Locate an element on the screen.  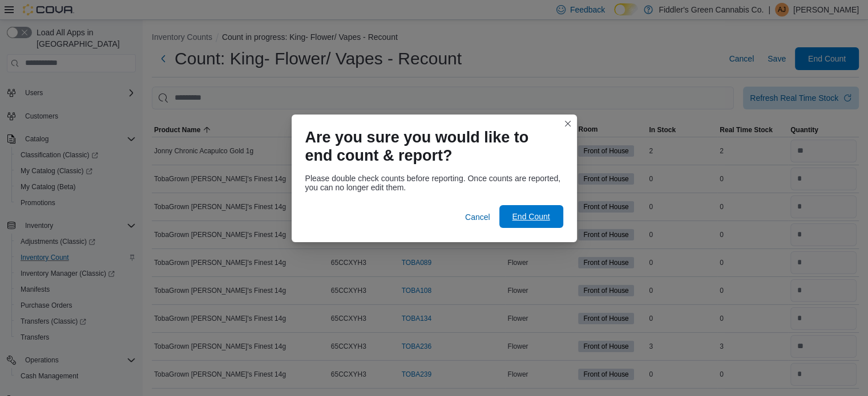
button: Closes this modal window is located at coordinates (568, 123).